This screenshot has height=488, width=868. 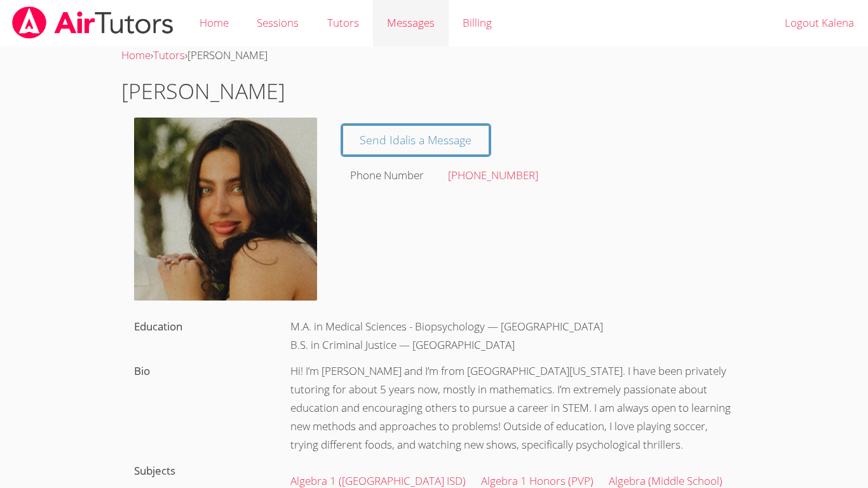 What do you see at coordinates (136, 54) in the screenshot?
I see `a: Home` at bounding box center [136, 54].